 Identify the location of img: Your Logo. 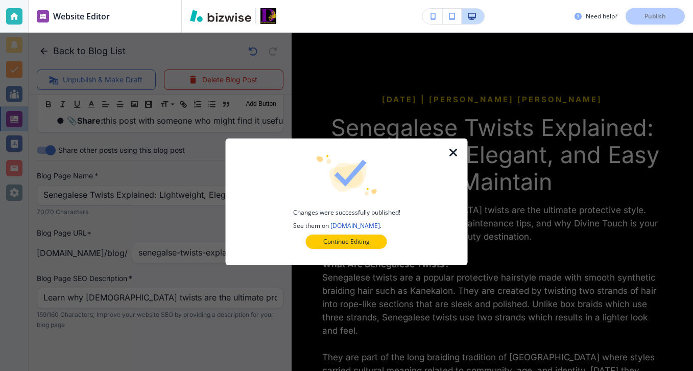
(268, 16).